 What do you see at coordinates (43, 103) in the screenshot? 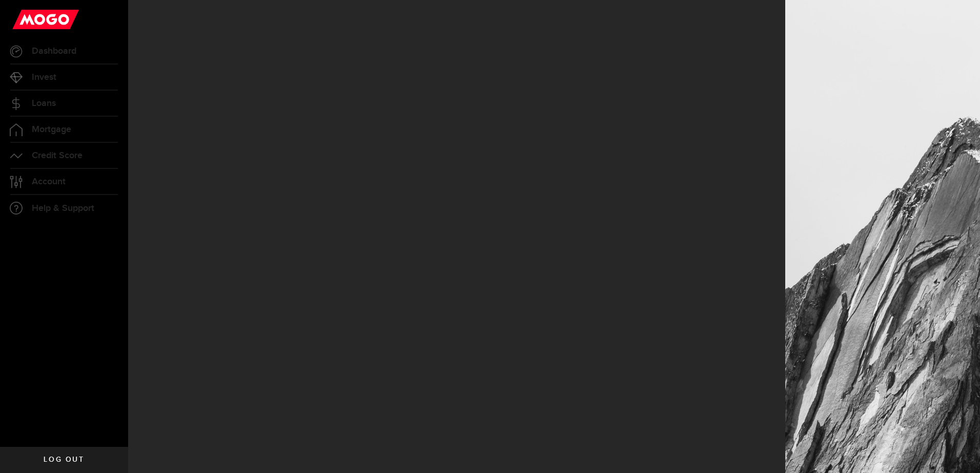
I see `span: Loans` at bounding box center [43, 103].